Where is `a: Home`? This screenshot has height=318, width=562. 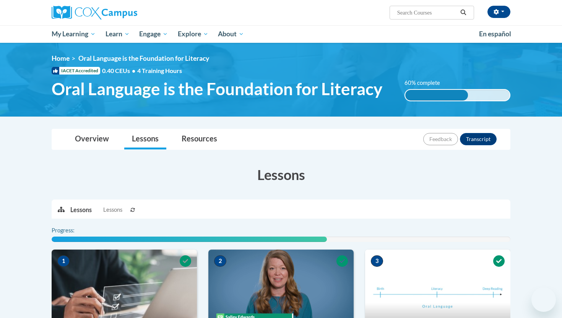 a: Home is located at coordinates (60, 58).